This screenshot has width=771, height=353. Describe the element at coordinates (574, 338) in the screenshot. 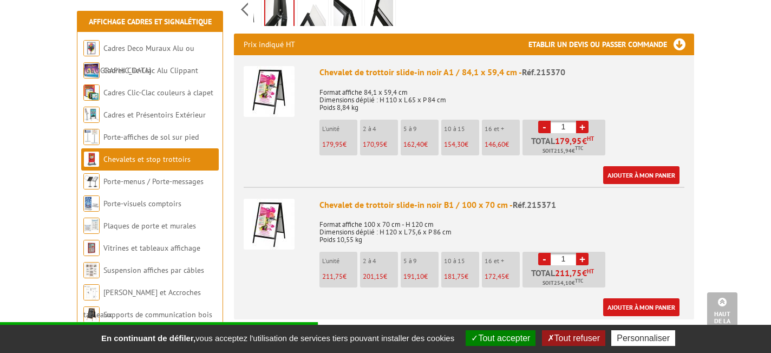

I see `button: Tout refuser` at that location.